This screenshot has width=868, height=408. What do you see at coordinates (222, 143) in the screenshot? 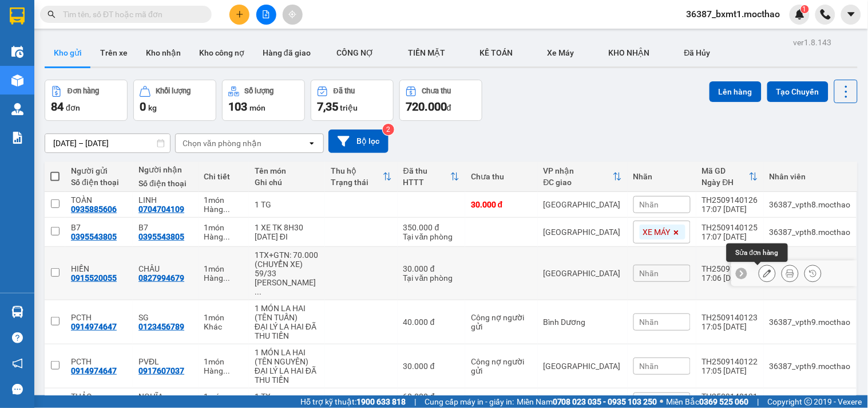
I see `div: Chọn văn phòng nhận` at bounding box center [222, 143].